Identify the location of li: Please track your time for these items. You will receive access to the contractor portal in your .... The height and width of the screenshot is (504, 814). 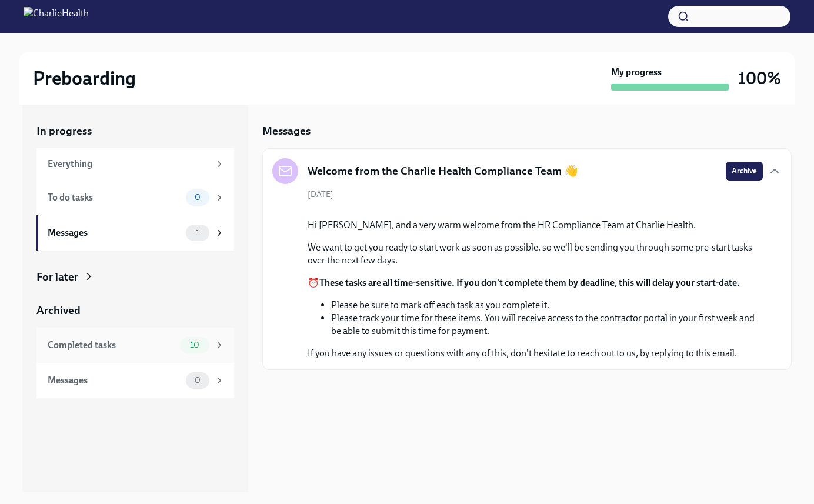
(547, 325).